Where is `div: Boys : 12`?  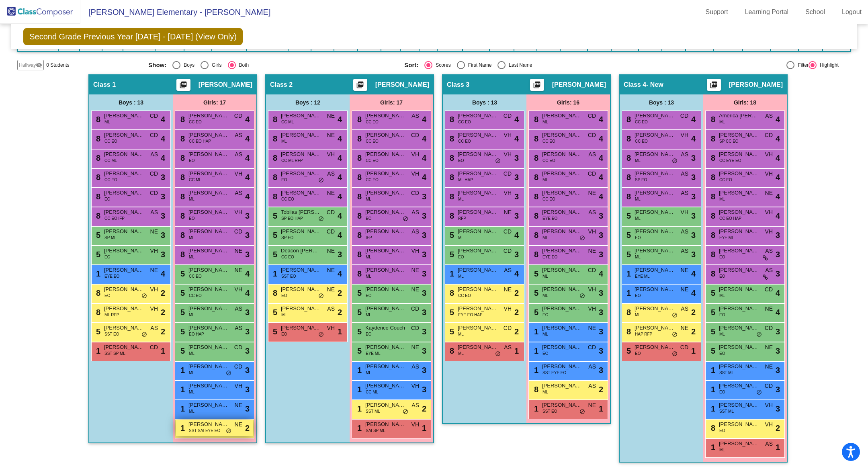 div: Boys : 12 is located at coordinates (308, 103).